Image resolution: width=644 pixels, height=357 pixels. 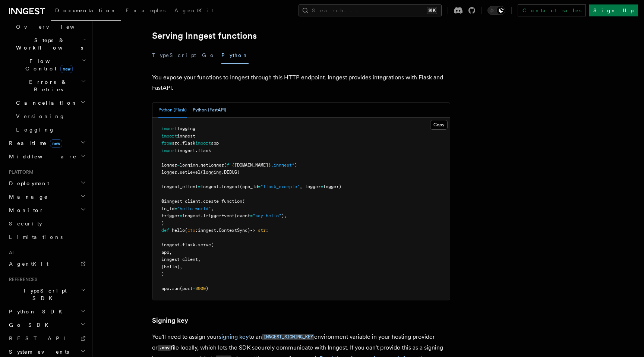 I want to click on span: Overview, so click(x=54, y=27).